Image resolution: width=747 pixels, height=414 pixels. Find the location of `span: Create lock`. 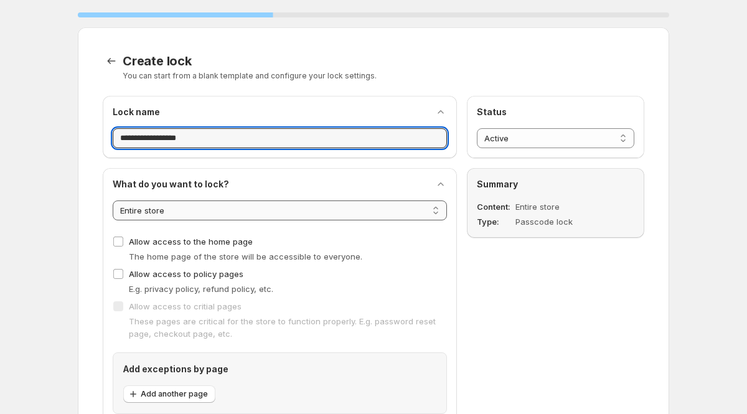

span: Create lock is located at coordinates (157, 61).